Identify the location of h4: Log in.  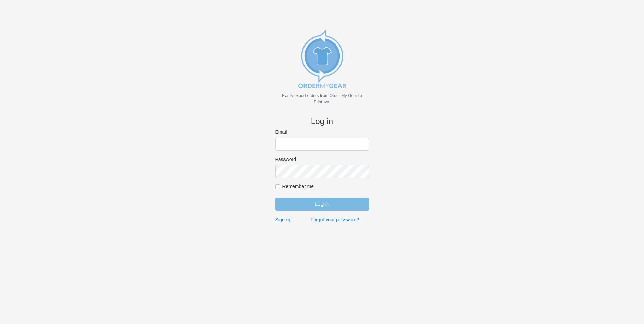
(322, 122).